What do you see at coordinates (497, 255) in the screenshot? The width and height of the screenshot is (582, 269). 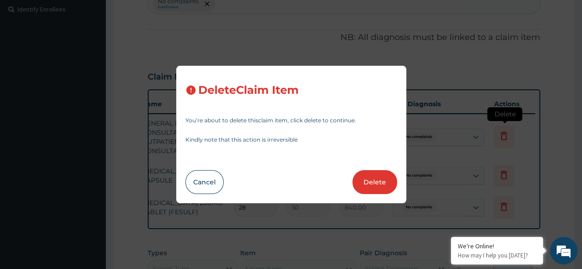 I see `p: How may I help you today?` at bounding box center [497, 255].